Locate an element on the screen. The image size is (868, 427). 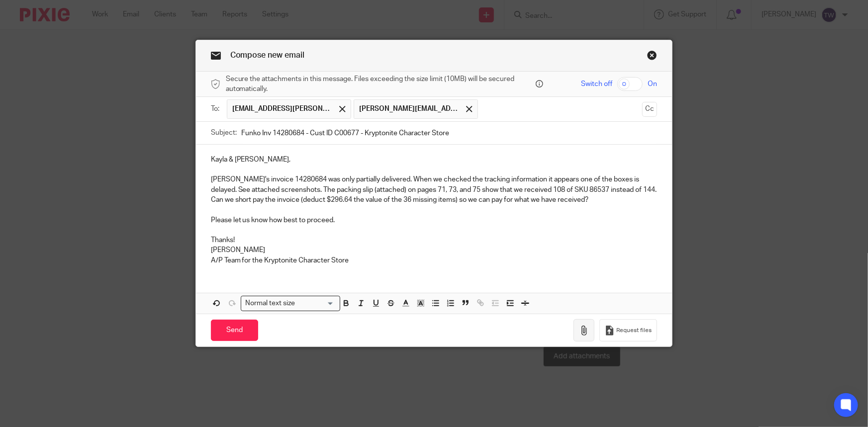
span: Switch off is located at coordinates (596, 84).